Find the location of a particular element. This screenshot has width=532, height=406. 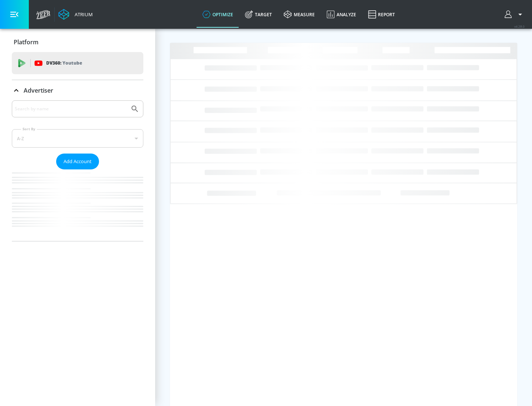

a: optimize is located at coordinates (218, 14).